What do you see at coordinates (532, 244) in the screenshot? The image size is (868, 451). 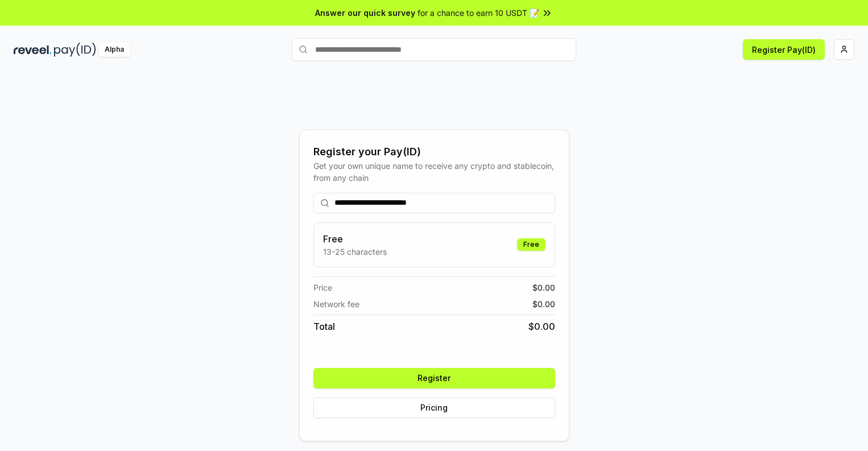 I see `div: Free` at bounding box center [532, 244].